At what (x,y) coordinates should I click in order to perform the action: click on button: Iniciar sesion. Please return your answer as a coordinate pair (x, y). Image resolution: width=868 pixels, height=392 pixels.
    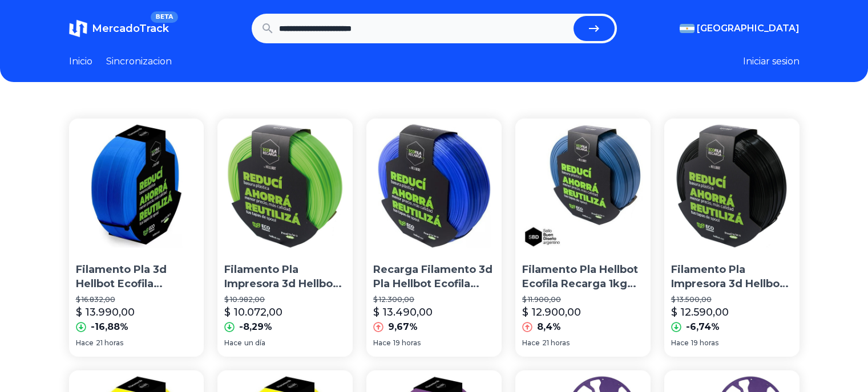
    Looking at the image, I should click on (771, 61).